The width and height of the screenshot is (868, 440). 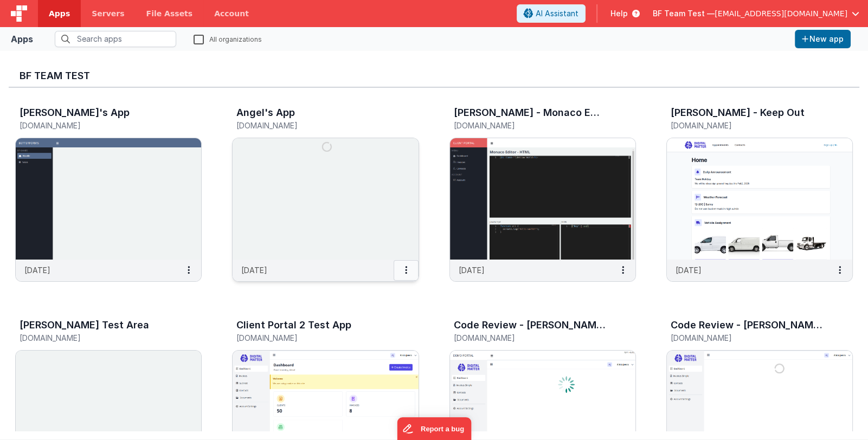 What do you see at coordinates (823, 39) in the screenshot?
I see `button: New app` at bounding box center [823, 39].